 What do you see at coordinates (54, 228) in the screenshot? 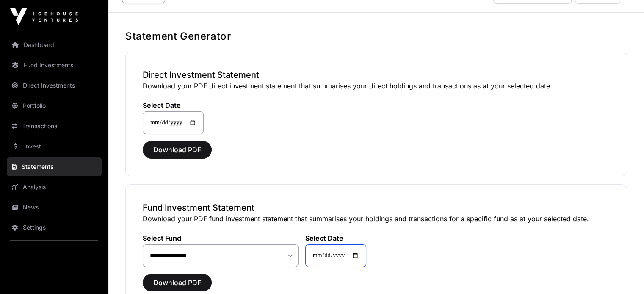
I see `a: Settings` at bounding box center [54, 228].